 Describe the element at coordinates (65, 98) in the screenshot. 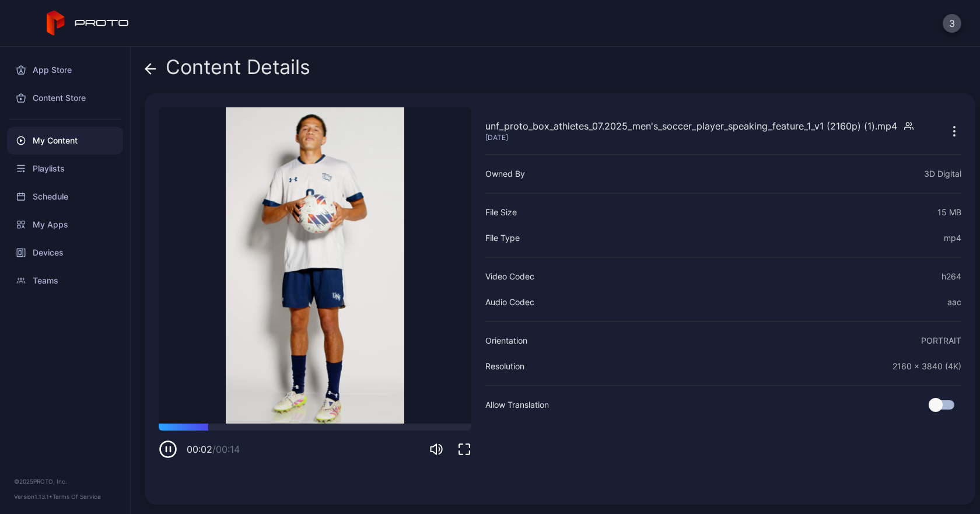

I see `a: Content Store` at that location.